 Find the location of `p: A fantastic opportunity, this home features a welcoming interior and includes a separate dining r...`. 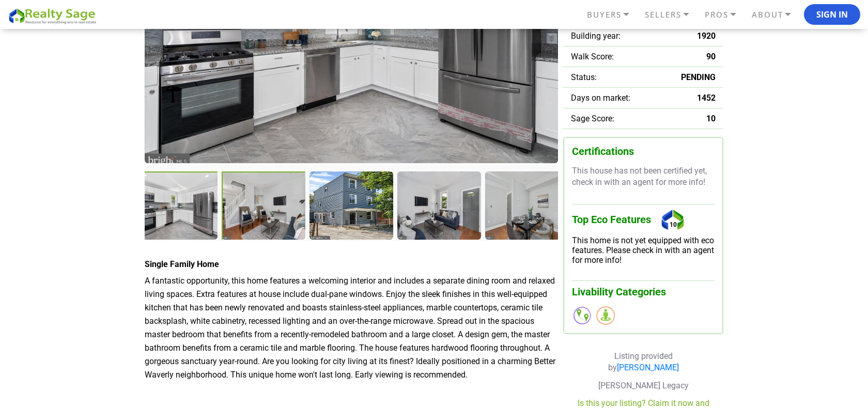

p: A fantastic opportunity, this home features a welcoming interior and includes a separate dining r... is located at coordinates (351, 327).